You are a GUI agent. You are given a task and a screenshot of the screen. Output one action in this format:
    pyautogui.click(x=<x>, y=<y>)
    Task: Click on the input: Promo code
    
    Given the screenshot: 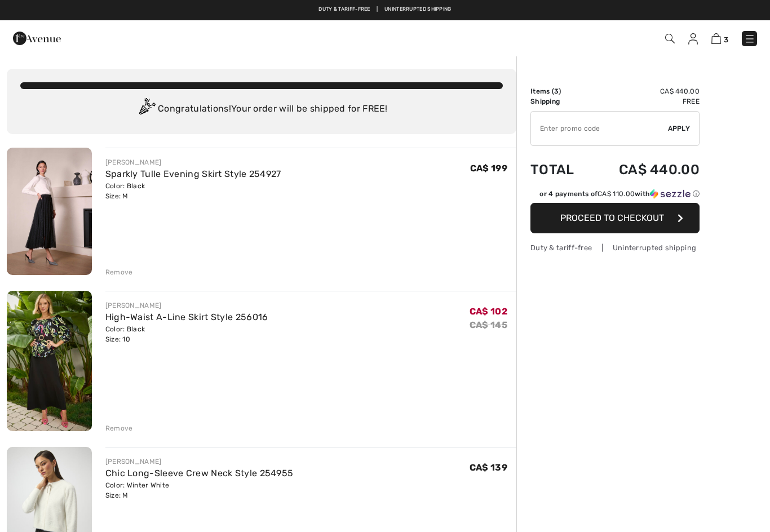 What is the action you would take?
    pyautogui.click(x=599, y=129)
    